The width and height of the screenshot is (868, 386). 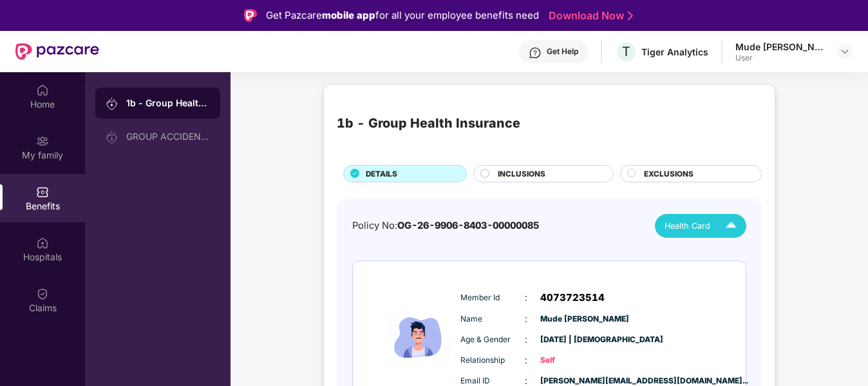 What do you see at coordinates (445, 226) in the screenshot?
I see `div: Policy No:` at bounding box center [445, 226].